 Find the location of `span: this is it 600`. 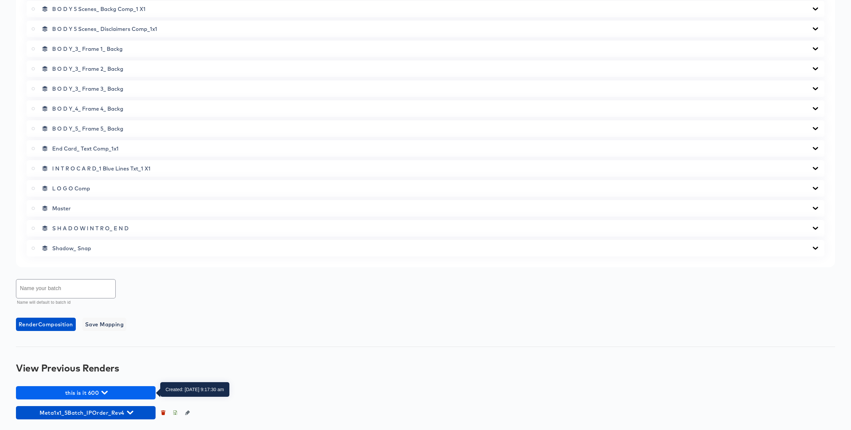

span: this is it 600 is located at coordinates (86, 393).